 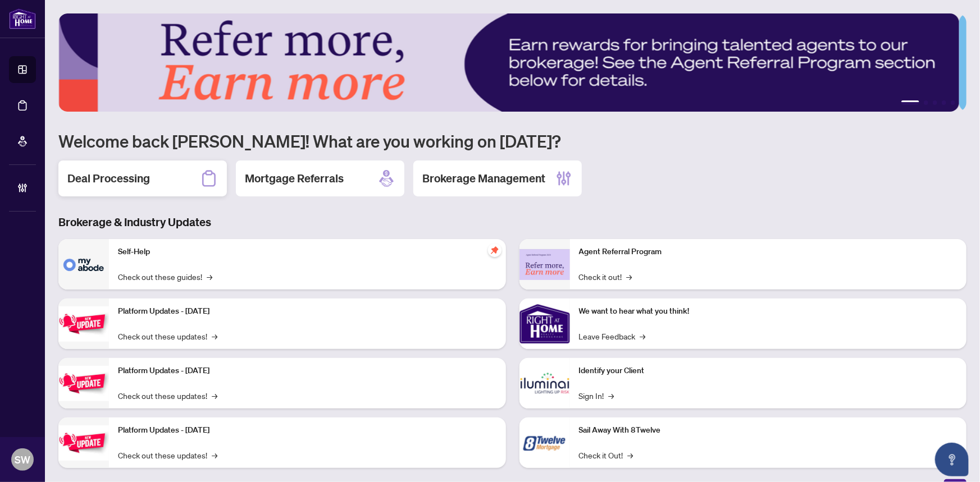 I want to click on a: Check it out!→, so click(x=606, y=277).